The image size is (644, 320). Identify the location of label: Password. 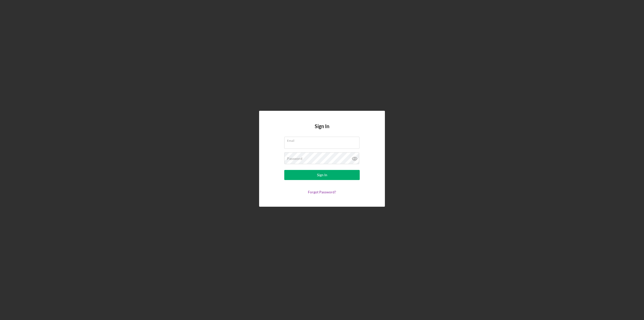
(295, 158).